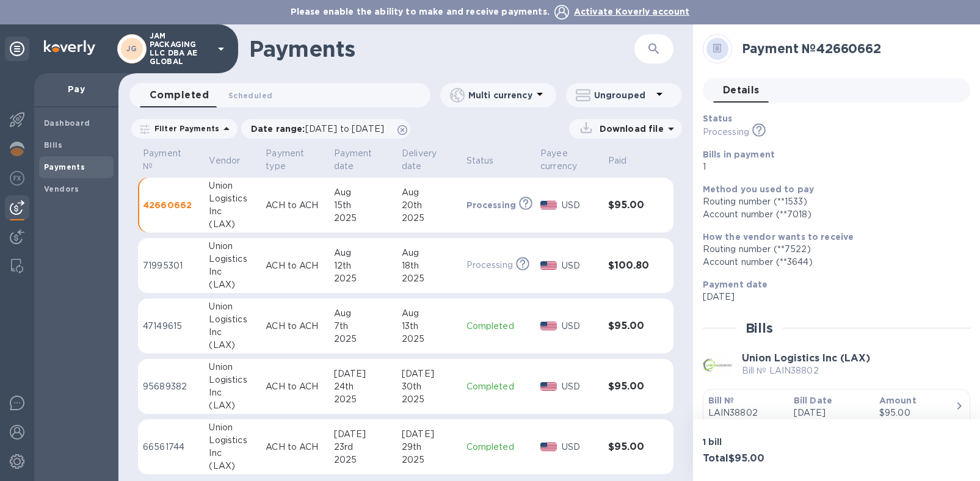 This screenshot has height=481, width=980. What do you see at coordinates (64, 166) in the screenshot?
I see `b: Payments` at bounding box center [64, 166].